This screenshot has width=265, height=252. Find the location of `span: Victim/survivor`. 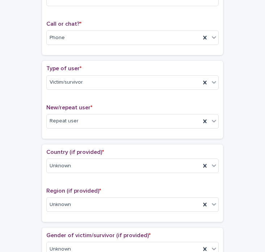

span: Victim/survivor is located at coordinates (66, 82).